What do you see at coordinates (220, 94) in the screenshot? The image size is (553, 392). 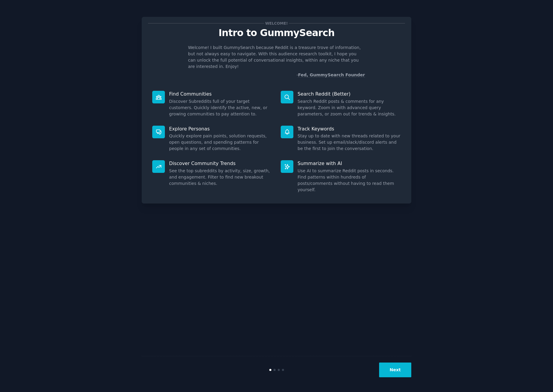 I see `p: Find Communities` at bounding box center [220, 94].